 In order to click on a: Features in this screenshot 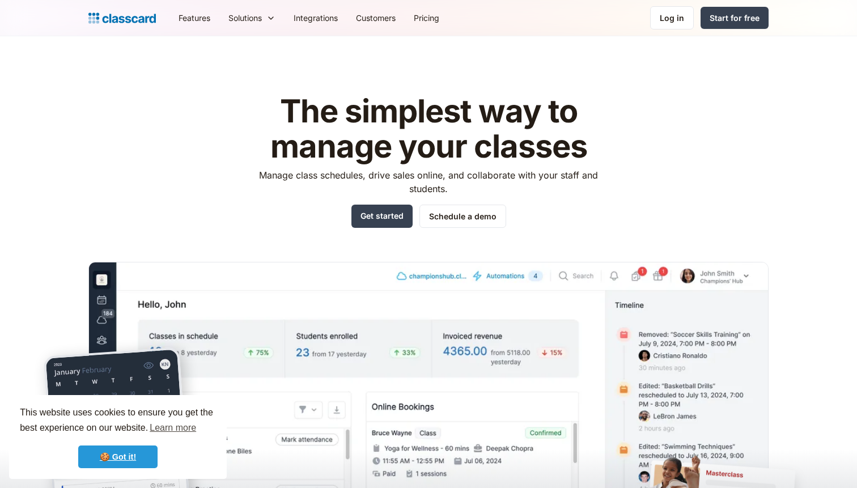, I will do `click(194, 18)`.